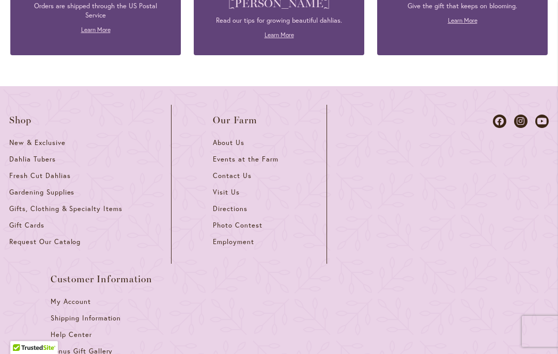 This screenshot has height=354, width=558. What do you see at coordinates (233, 242) in the screenshot?
I see `span: Employment` at bounding box center [233, 242].